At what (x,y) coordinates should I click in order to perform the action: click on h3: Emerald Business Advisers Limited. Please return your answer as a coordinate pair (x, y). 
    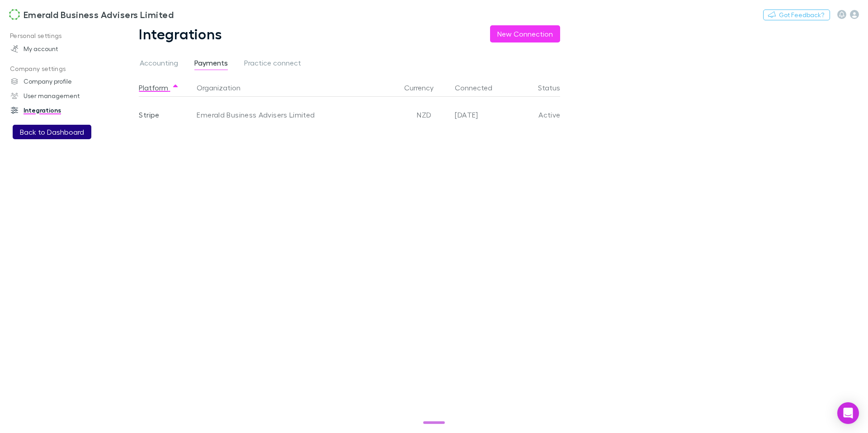
    Looking at the image, I should click on (99, 15).